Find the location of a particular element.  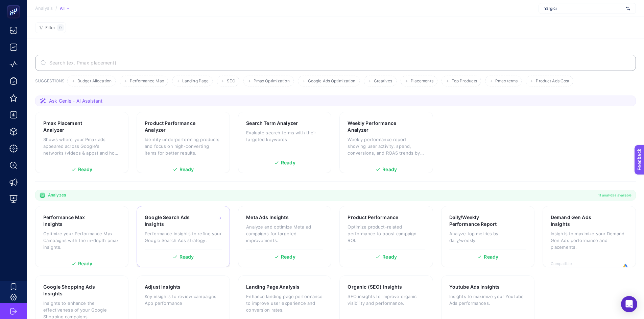

span: Budget Allocation is located at coordinates (94, 81).